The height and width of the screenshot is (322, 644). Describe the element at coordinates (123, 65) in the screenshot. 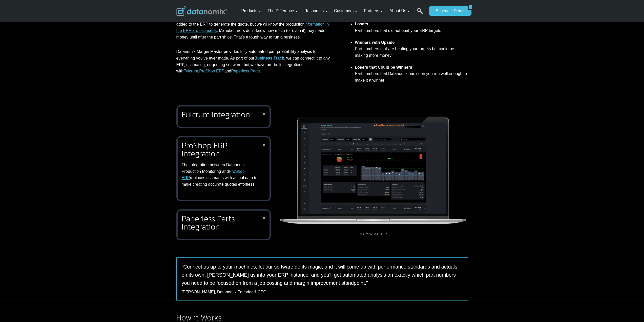

I see `span: State/Region` at that location.